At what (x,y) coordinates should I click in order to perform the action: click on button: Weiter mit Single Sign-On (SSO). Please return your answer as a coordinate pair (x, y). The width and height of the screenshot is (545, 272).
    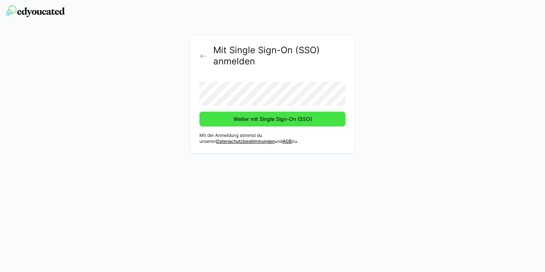
    Looking at the image, I should click on (272, 119).